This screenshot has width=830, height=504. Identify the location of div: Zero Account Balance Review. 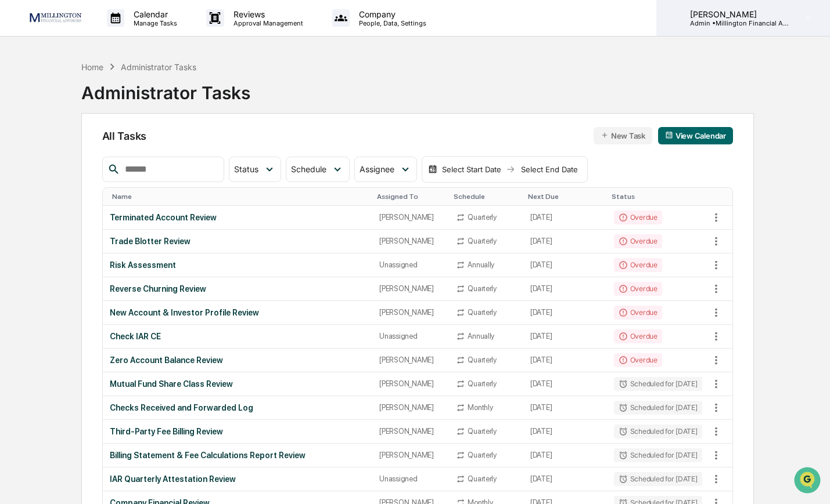
(238, 360).